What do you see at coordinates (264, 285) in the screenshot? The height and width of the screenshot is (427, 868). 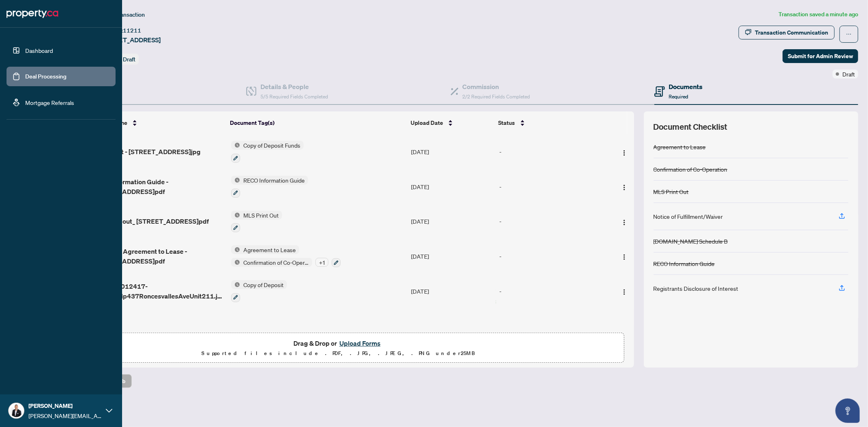 I see `span: Copy of Deposit` at bounding box center [264, 285].